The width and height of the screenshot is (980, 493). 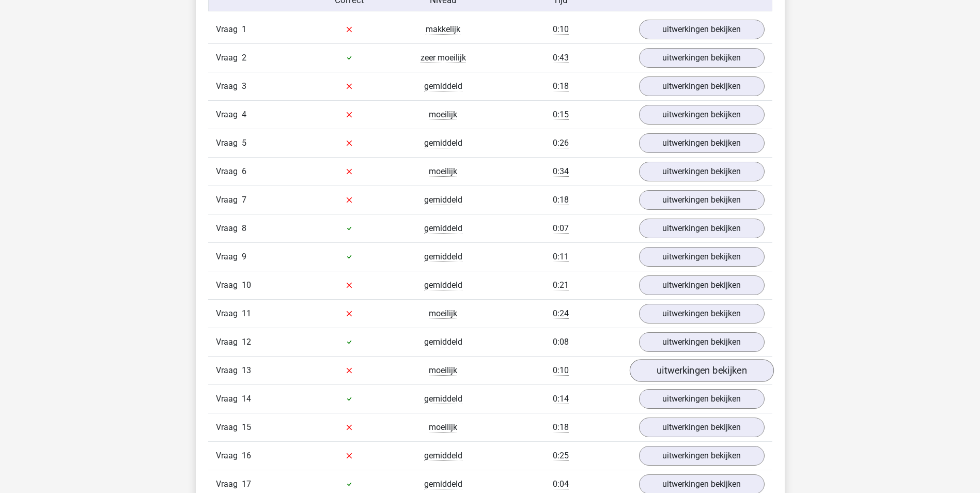 I want to click on span: 0:08, so click(x=561, y=342).